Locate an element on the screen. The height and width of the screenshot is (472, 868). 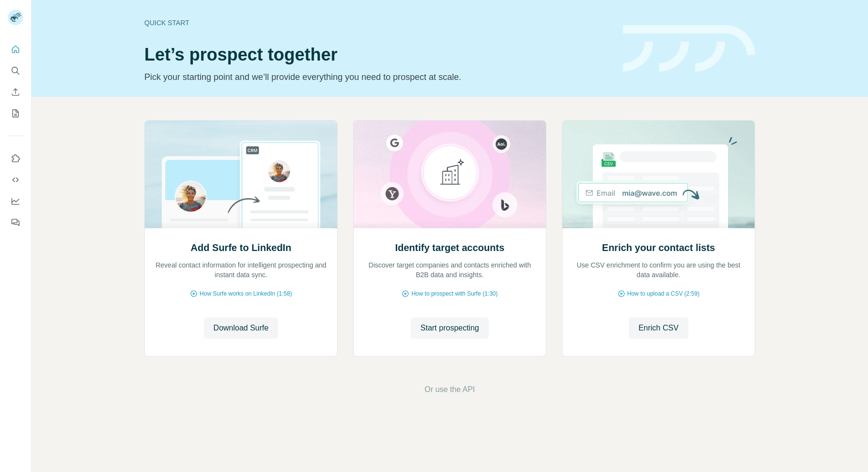
p: Discover target companies and contacts enriched with B2B data and insights. is located at coordinates (449, 270).